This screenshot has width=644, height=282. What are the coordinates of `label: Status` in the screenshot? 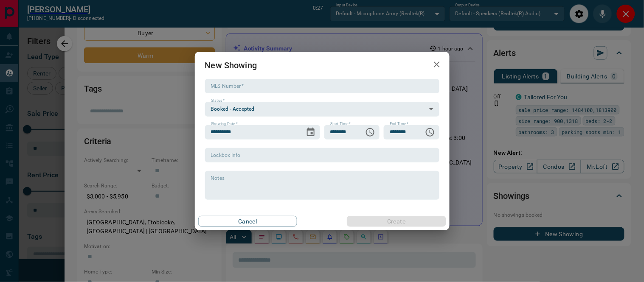 It's located at (218, 101).